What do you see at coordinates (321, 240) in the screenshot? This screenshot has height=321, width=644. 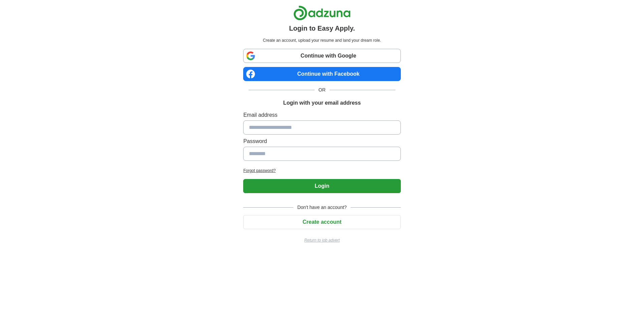 I see `p: Return to job advert` at bounding box center [321, 240].